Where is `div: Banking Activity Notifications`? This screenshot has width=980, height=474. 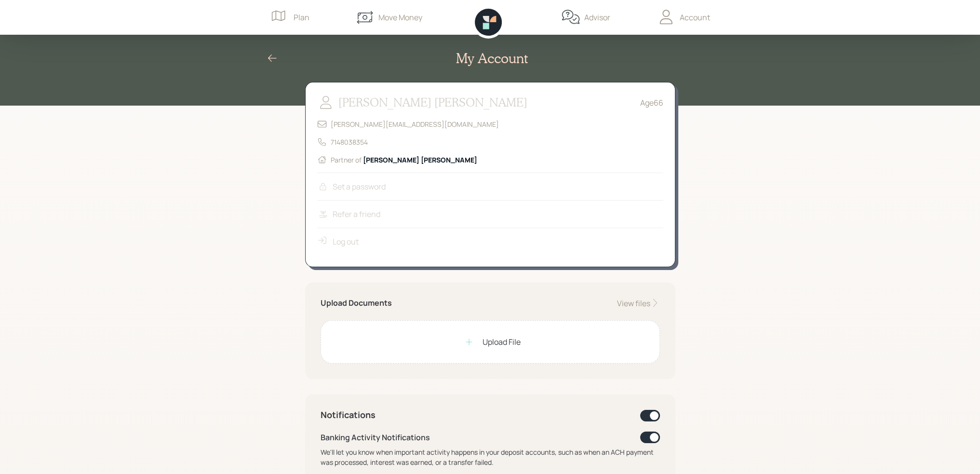
div: Banking Activity Notifications is located at coordinates (375, 437).